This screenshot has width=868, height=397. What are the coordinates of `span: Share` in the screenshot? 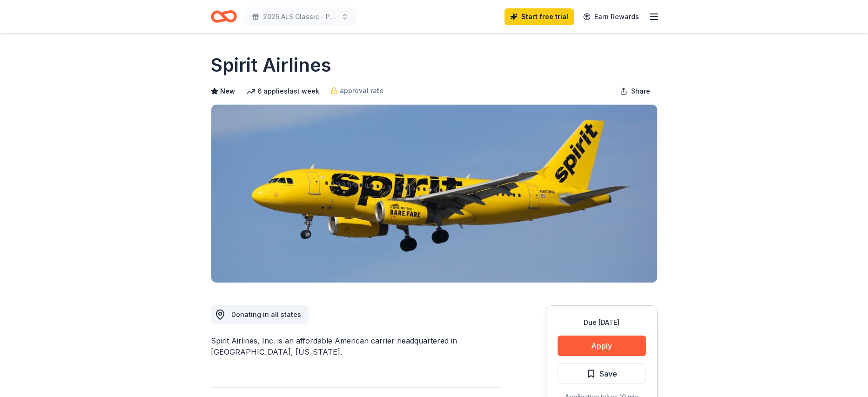 It's located at (640, 91).